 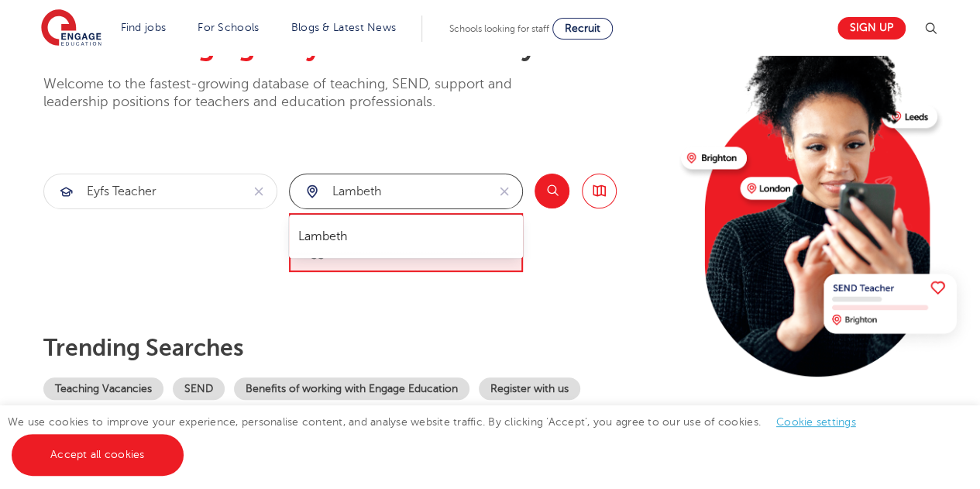 What do you see at coordinates (872, 27) in the screenshot?
I see `a: Sign up` at bounding box center [872, 27].